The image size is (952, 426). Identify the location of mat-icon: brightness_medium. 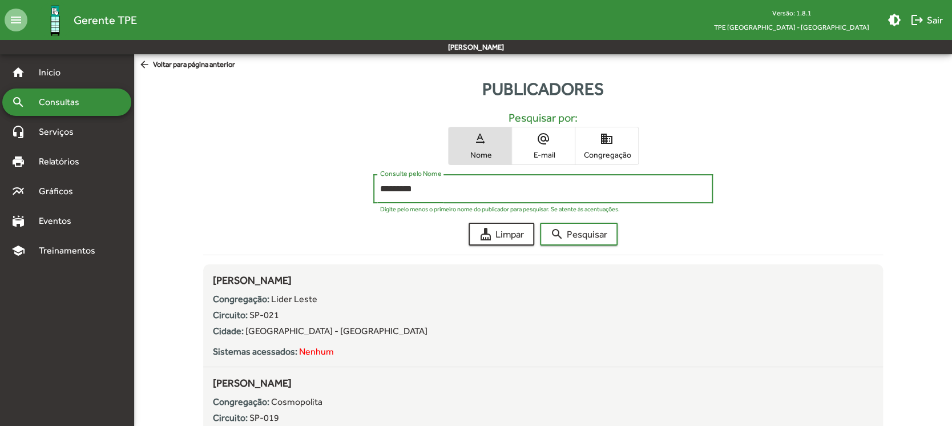
(894, 20).